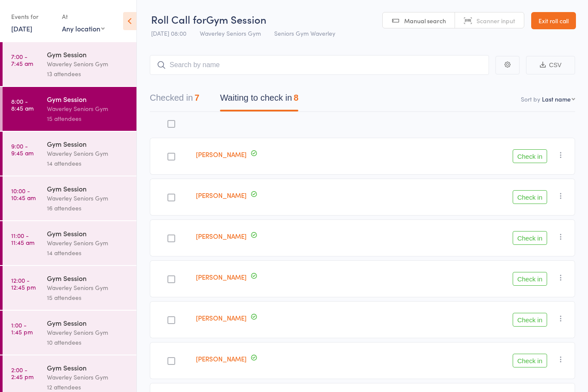  I want to click on a: 9:00 -9:45 amGym SessionWaverley Seniors Gym14 attendees, so click(69, 154).